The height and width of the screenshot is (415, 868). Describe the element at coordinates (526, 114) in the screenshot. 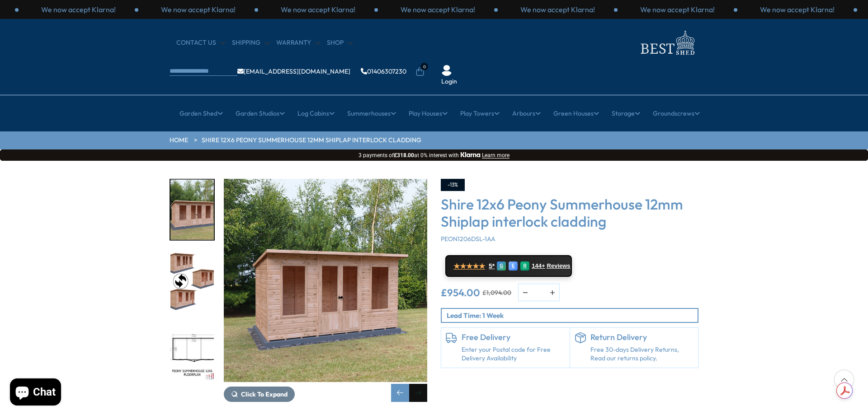

I see `a: Arbours` at that location.